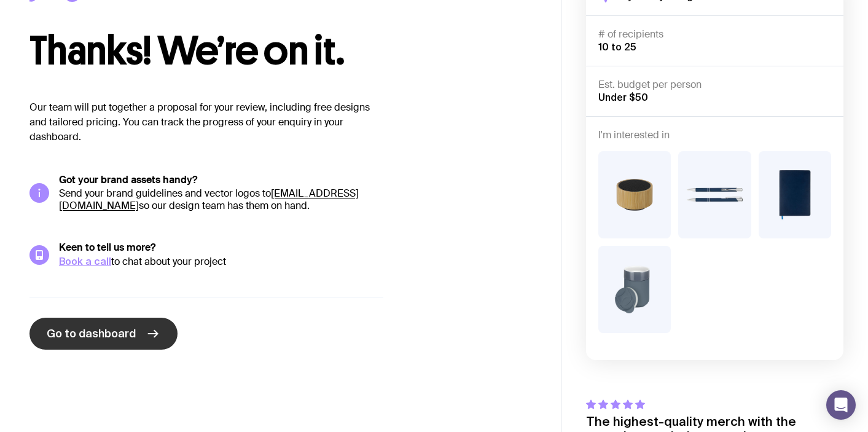  Describe the element at coordinates (236, 51) in the screenshot. I see `h1: Thanks! We’re on it.` at that location.